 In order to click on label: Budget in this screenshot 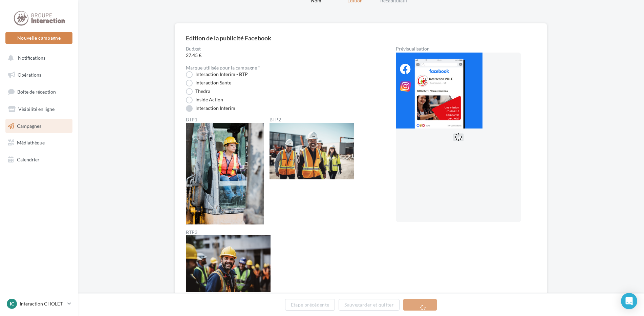, I will do `click(280, 49)`.